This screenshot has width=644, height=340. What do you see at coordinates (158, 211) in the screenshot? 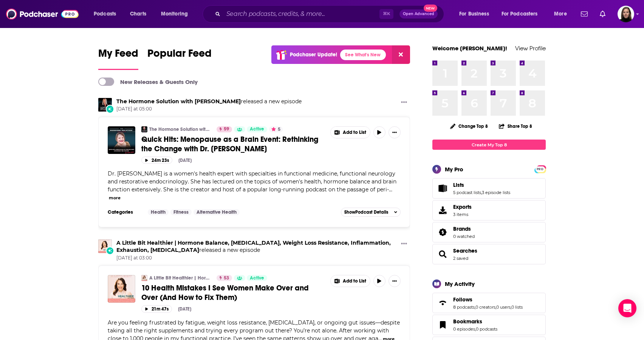
I see `a: Health` at bounding box center [158, 211].